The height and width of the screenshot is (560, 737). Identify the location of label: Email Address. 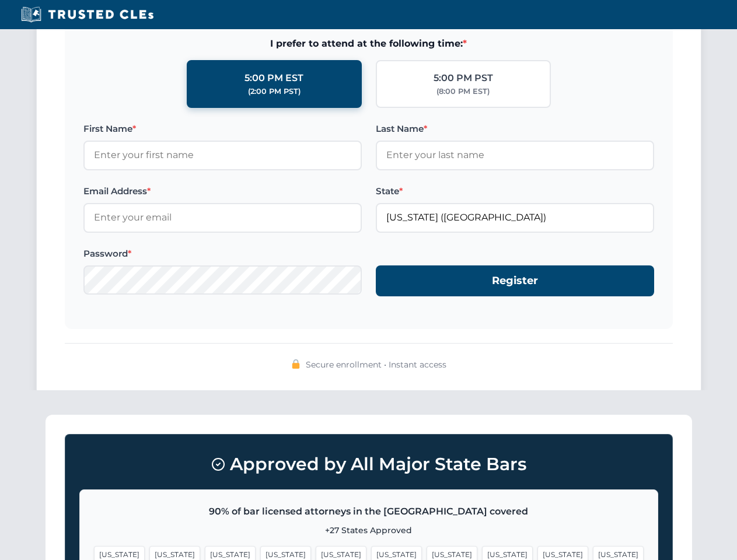
(222, 191).